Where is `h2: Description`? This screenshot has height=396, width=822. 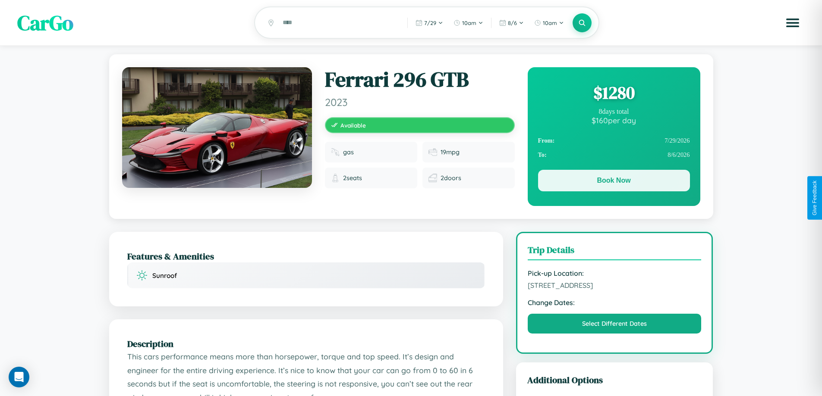 h2: Description is located at coordinates (306, 344).